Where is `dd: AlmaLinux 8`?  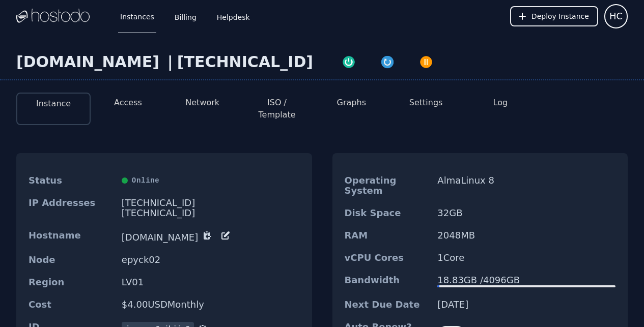
dd: AlmaLinux 8 is located at coordinates (526, 186).